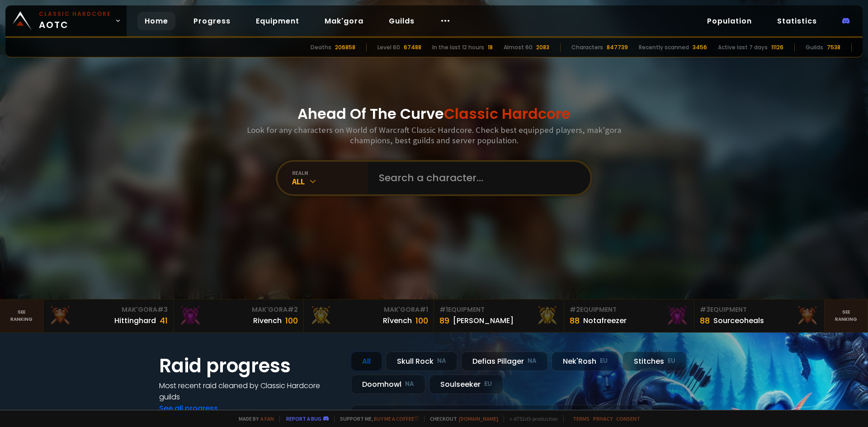 The width and height of the screenshot is (868, 427). What do you see at coordinates (700, 48) in the screenshot?
I see `div: 3456` at bounding box center [700, 48].